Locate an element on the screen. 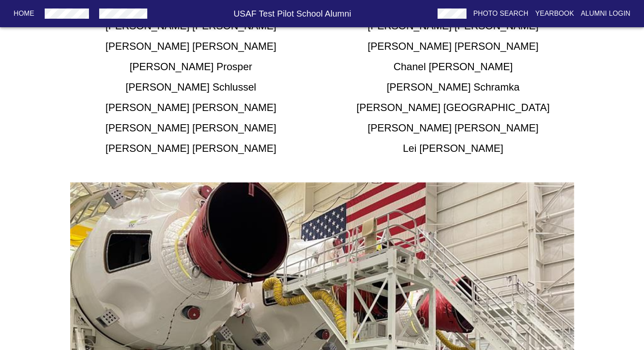  button: Yearbook is located at coordinates (554, 13).